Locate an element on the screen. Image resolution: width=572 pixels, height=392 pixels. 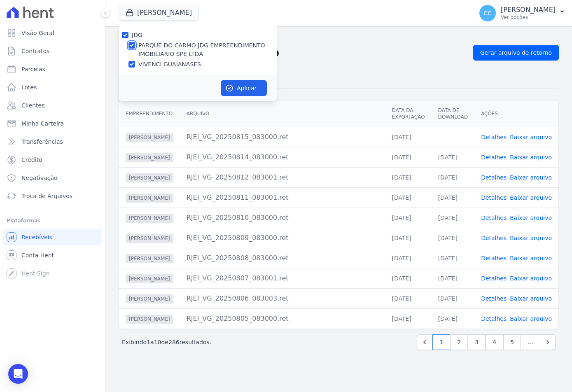
label: PARQUE DO CARMO JDG EMPREENDIMENTO IMOBILIARIO SPE LTDA is located at coordinates (208, 50).